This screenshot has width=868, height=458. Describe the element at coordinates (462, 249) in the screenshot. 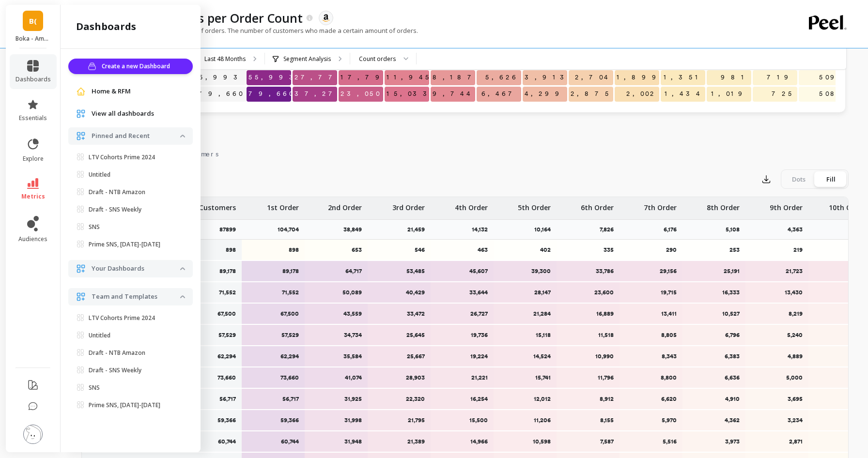

I see `p: 463` at that location.